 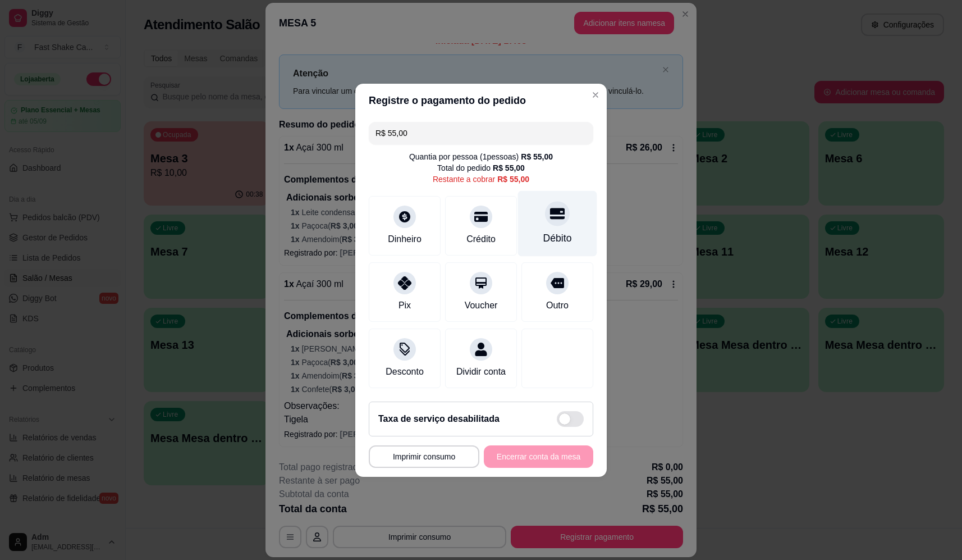 What do you see at coordinates (557, 238) in the screenshot?
I see `div: Débito` at bounding box center [557, 238].